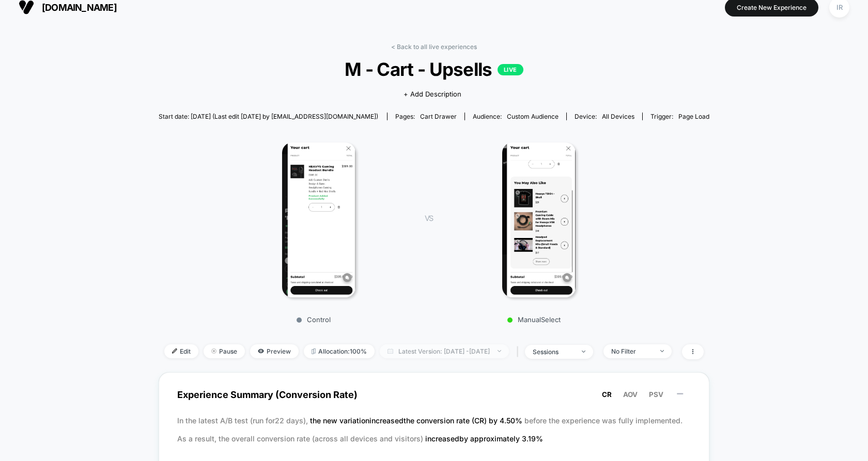  What do you see at coordinates (313, 320) in the screenshot?
I see `p: Control` at bounding box center [313, 320].